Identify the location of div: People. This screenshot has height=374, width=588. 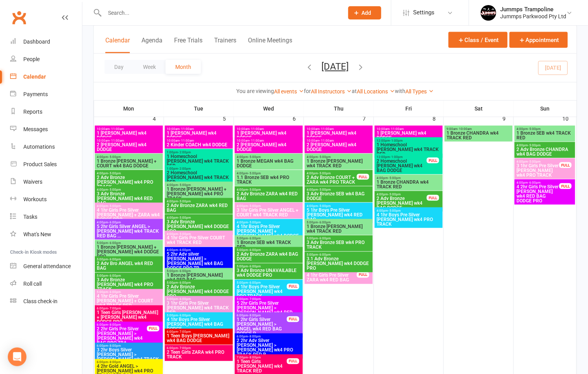
(32, 59).